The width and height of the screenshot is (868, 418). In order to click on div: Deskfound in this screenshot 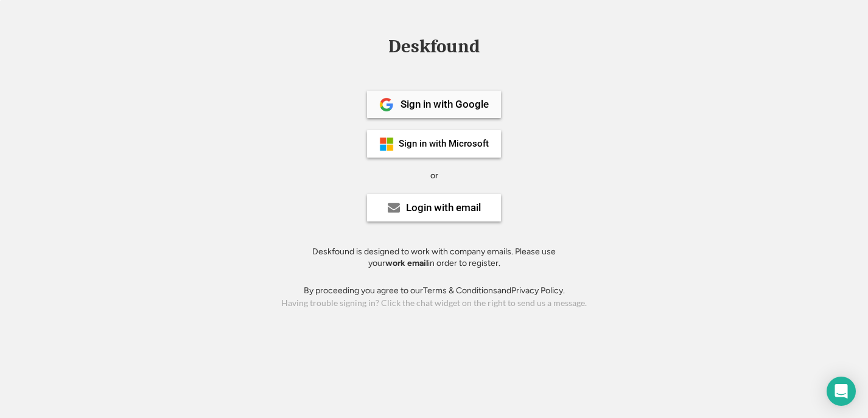, I will do `click(434, 47)`.